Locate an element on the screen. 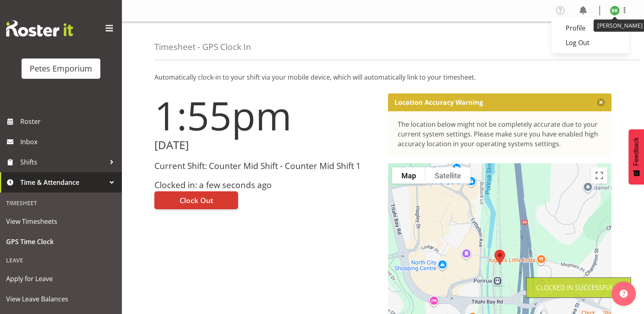  span: Clock Out is located at coordinates (196, 200).